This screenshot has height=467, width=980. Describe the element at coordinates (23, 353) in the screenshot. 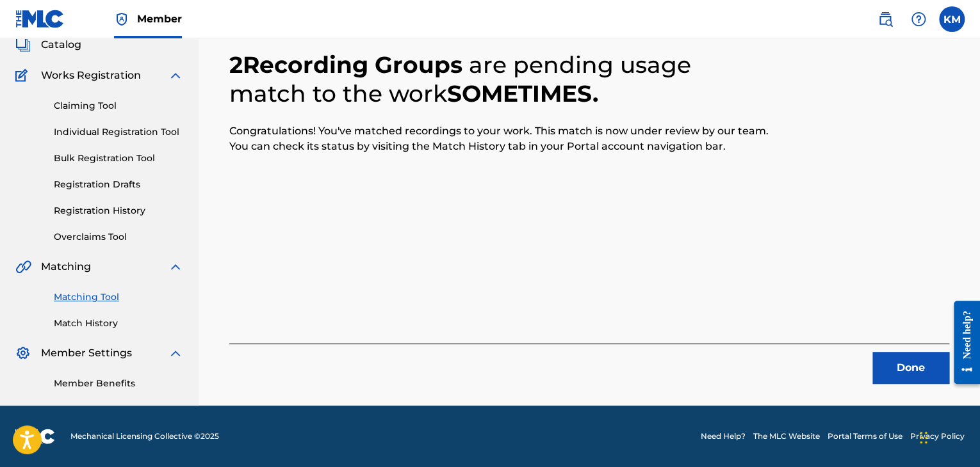

I see `img: Member Settings` at that location.